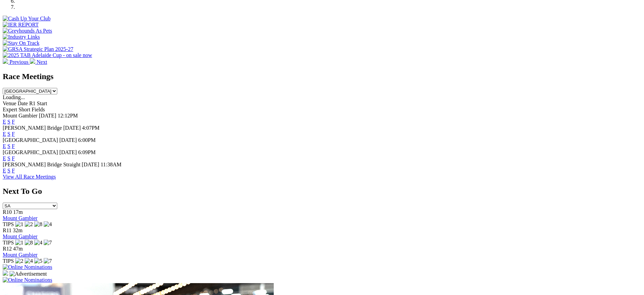  I want to click on span: R12, so click(8, 249).